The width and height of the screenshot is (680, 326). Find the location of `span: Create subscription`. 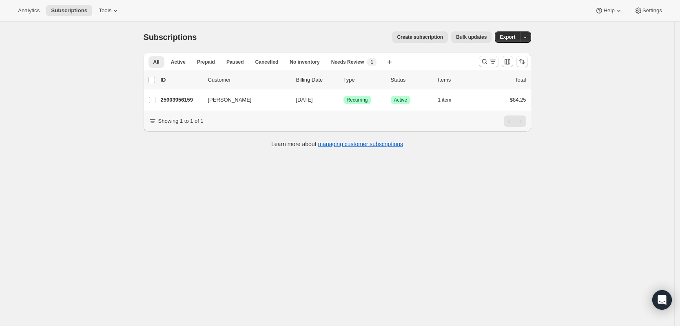

span: Create subscription is located at coordinates (420, 37).